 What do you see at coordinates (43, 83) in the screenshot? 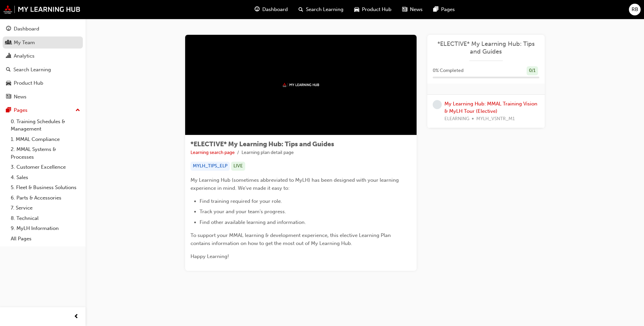
I see `a: Product Hub` at bounding box center [43, 83].